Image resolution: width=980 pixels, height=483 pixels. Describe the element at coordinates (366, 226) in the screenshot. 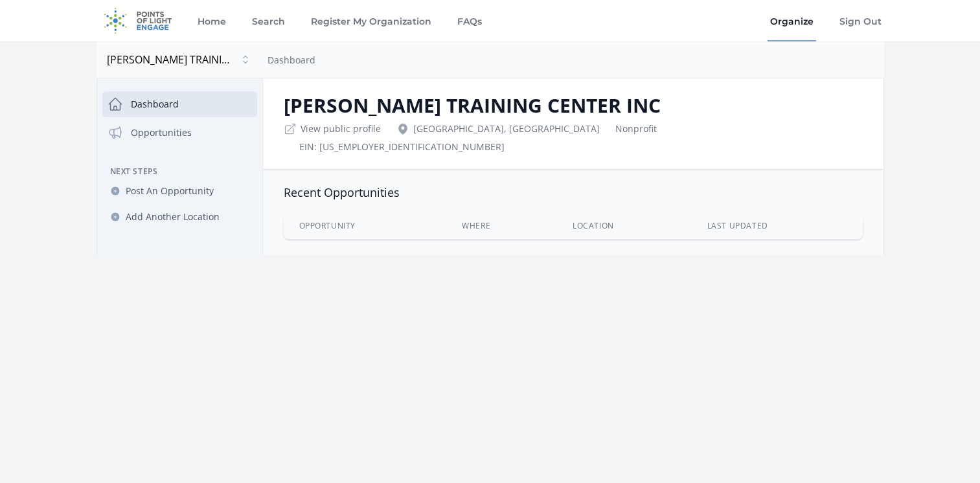

I see `th: Opportunity` at that location.